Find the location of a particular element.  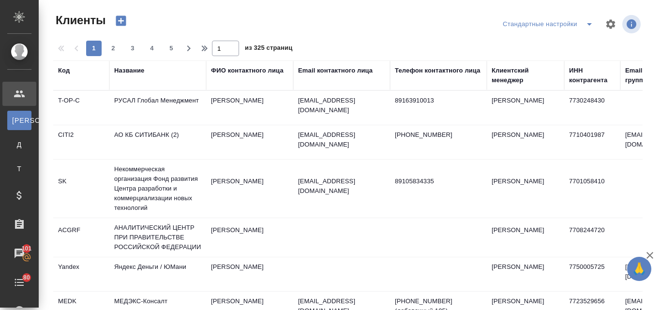

a: 80 is located at coordinates (19, 283).